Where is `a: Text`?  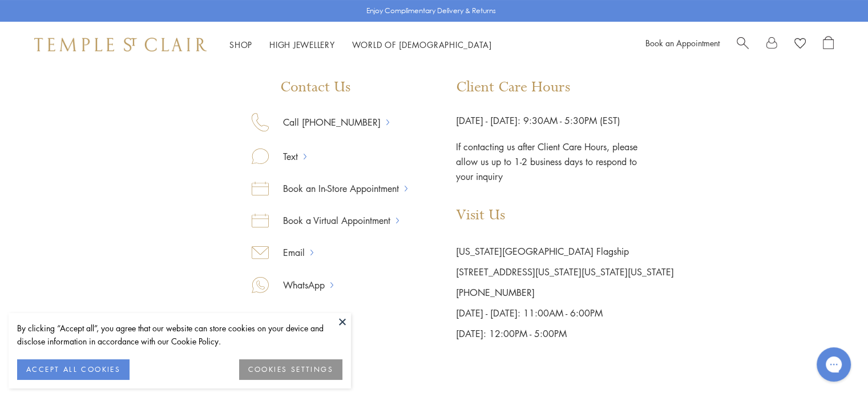 a: Text is located at coordinates (286, 157).